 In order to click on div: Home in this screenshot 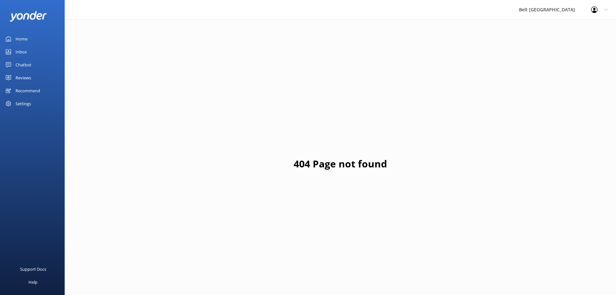, I will do `click(21, 39)`.